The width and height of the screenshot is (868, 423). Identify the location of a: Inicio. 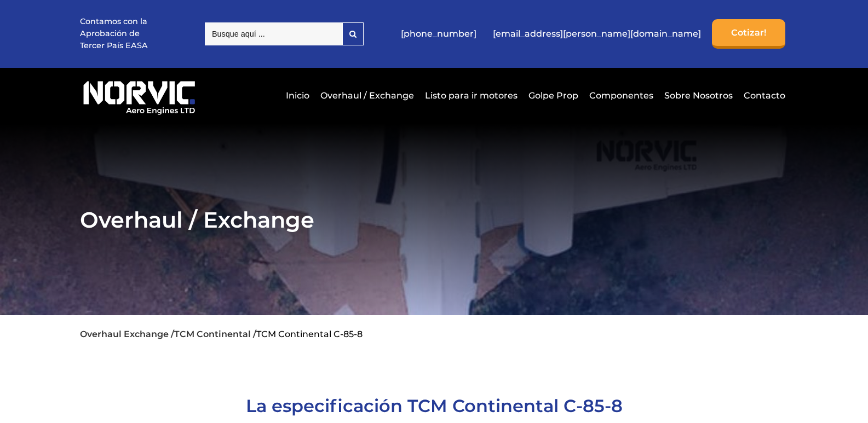
(297, 95).